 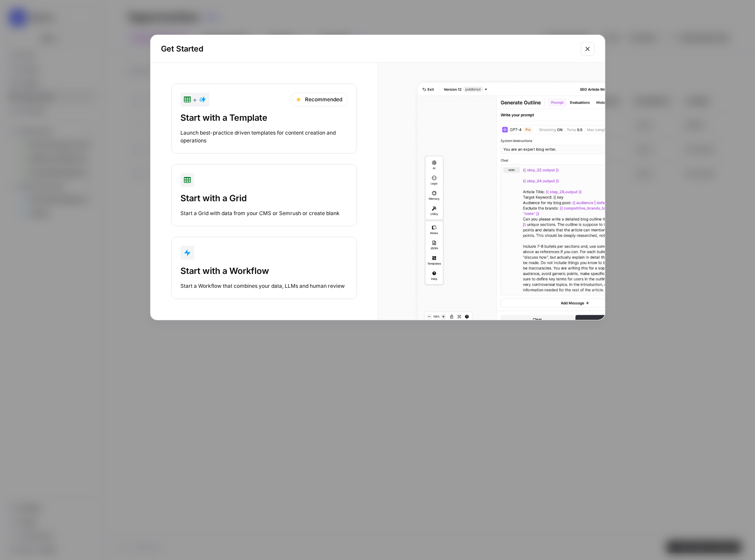 What do you see at coordinates (319, 100) in the screenshot?
I see `div: Recommended` at bounding box center [319, 100].